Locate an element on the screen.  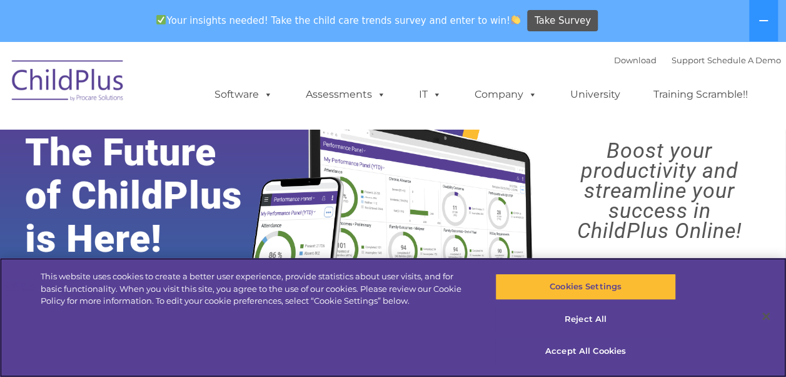
button: Cookies Settings is located at coordinates (585, 286).